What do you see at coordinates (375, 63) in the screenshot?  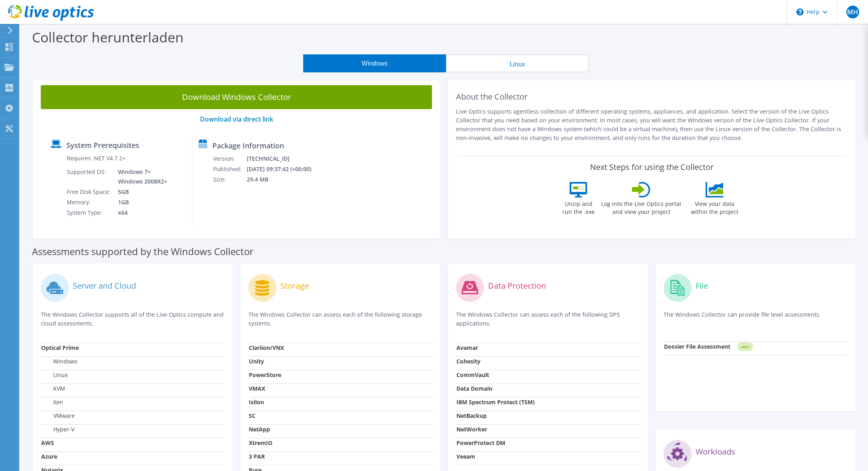 I see `button: Windows` at bounding box center [375, 63].